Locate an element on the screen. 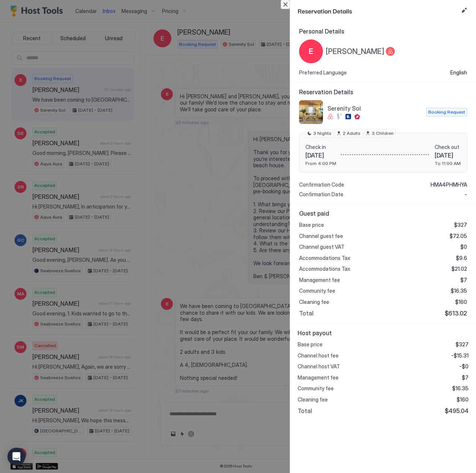 This screenshot has height=473, width=476. span: Personal Details is located at coordinates (383, 31).